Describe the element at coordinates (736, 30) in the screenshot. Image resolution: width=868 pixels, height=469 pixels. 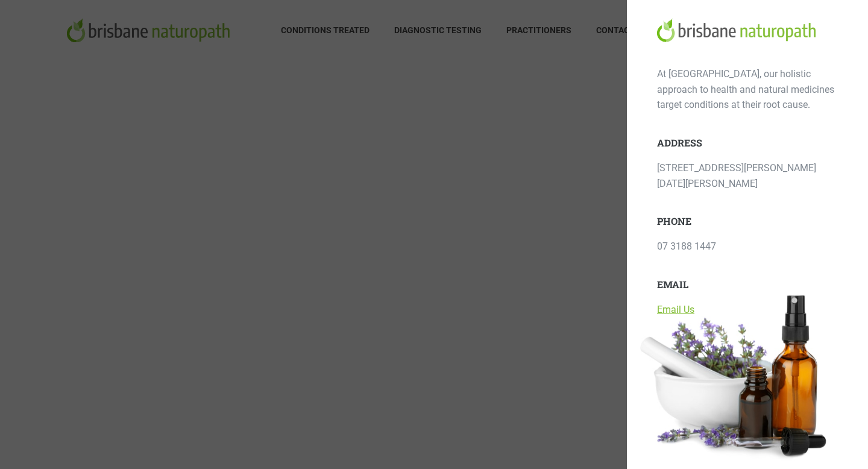
I see `img: Brisbane Naturopath Logo` at that location.